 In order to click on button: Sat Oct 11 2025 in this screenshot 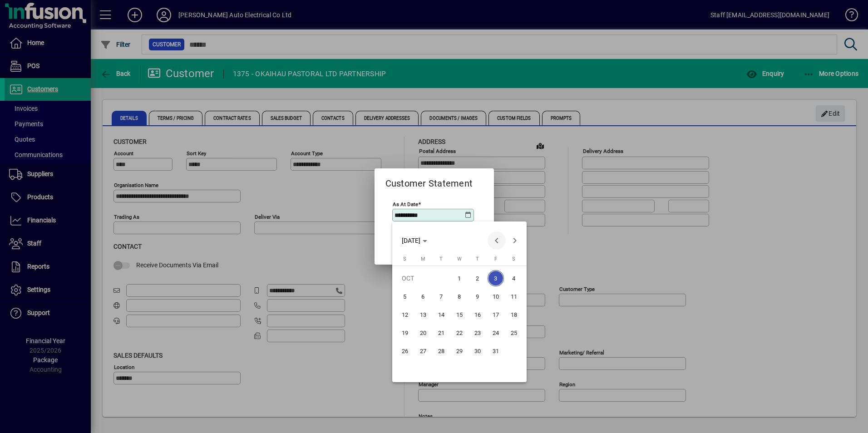, I will do `click(514, 296)`.